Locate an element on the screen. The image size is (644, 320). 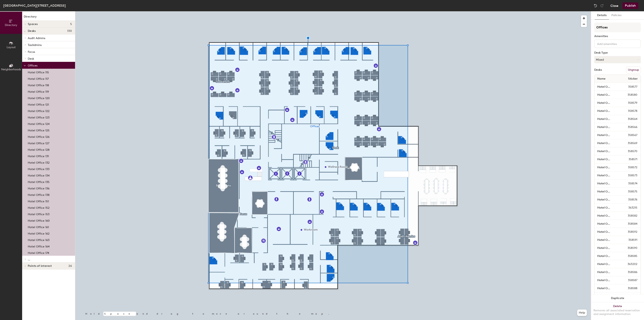
p: Hotel Office 160 is located at coordinates (39, 220).